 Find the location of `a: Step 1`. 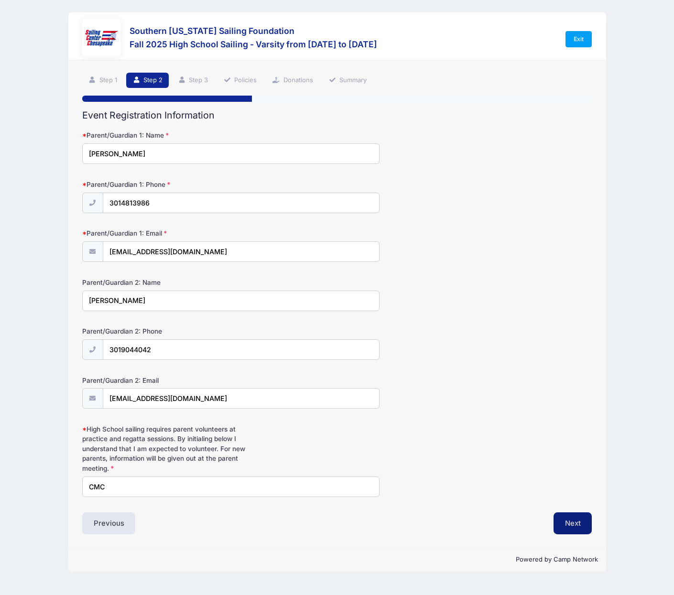

a: Step 1 is located at coordinates (103, 80).